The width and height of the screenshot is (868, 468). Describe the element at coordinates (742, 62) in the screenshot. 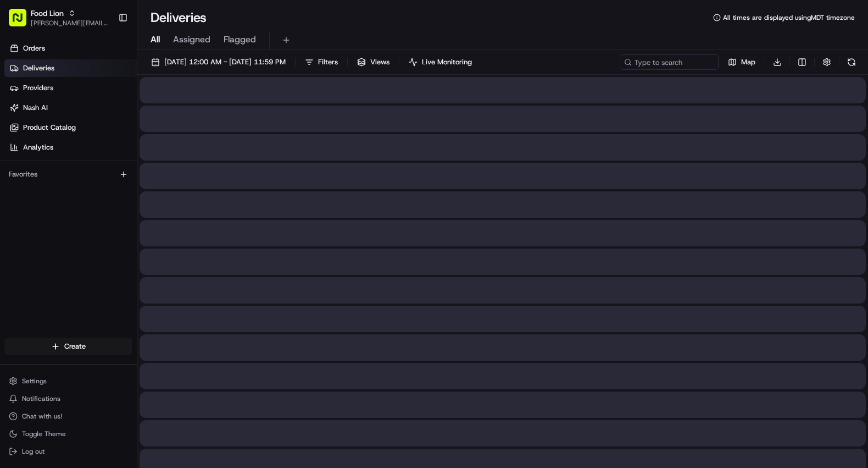

I see `button: Map` at that location.